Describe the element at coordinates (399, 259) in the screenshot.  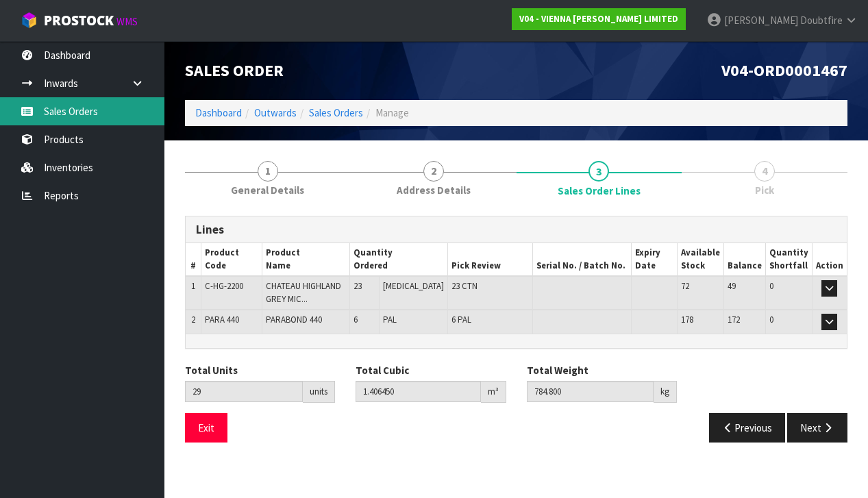
I see `th: Quantity Ordered` at that location.